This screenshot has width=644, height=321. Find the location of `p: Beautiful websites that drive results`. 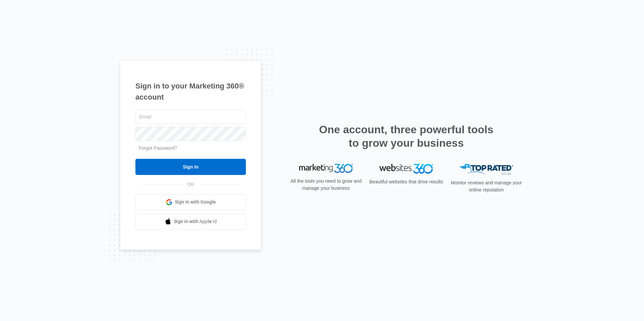

p: Beautiful websites that drive results is located at coordinates (406, 182).